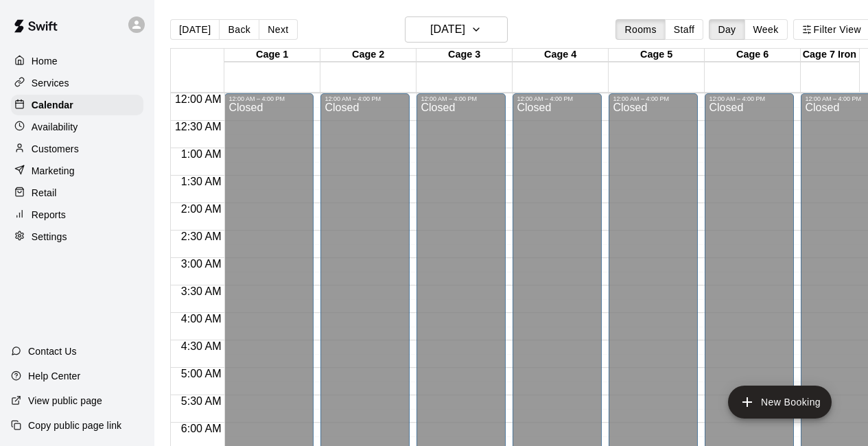  What do you see at coordinates (55, 127) in the screenshot?
I see `p: Availability` at bounding box center [55, 127].